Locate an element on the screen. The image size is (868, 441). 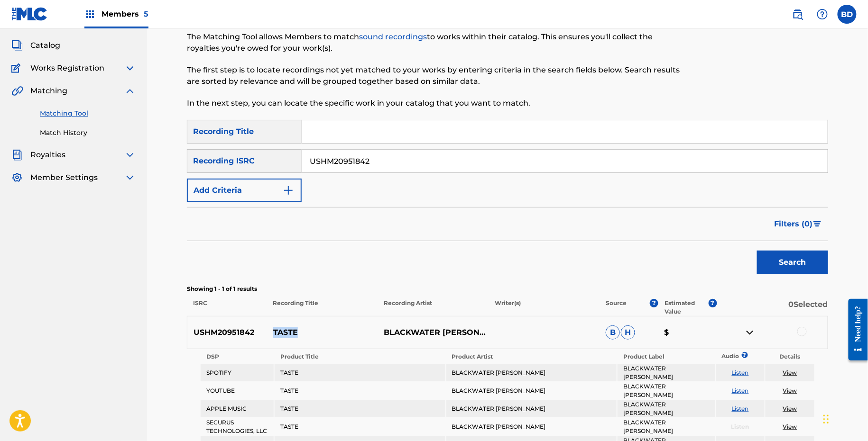
p: TASTE is located at coordinates (322, 333).